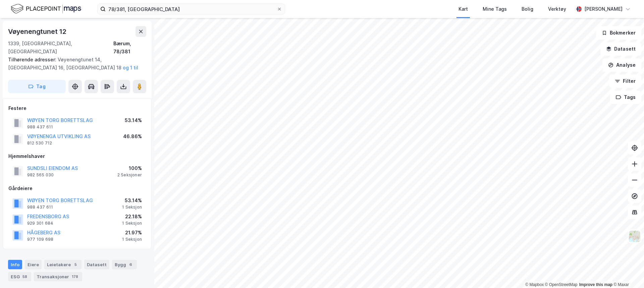 Image resolution: width=644 pixels, height=288 pixels. What do you see at coordinates (627, 272) in the screenshot?
I see `div: Chat Widget` at bounding box center [627, 272].